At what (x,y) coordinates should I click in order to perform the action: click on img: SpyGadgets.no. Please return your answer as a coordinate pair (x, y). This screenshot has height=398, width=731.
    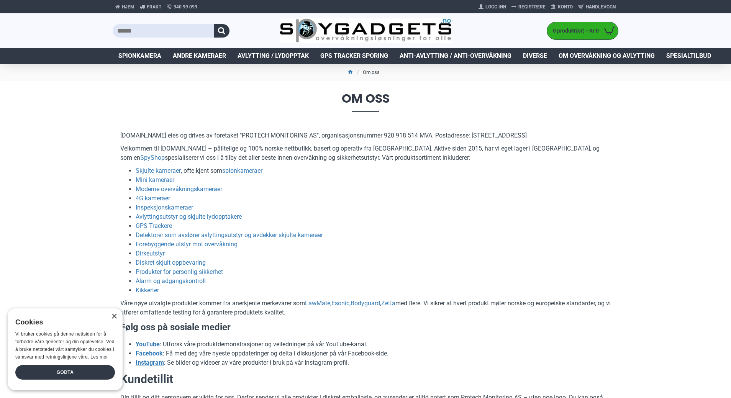
    Looking at the image, I should click on (365, 31).